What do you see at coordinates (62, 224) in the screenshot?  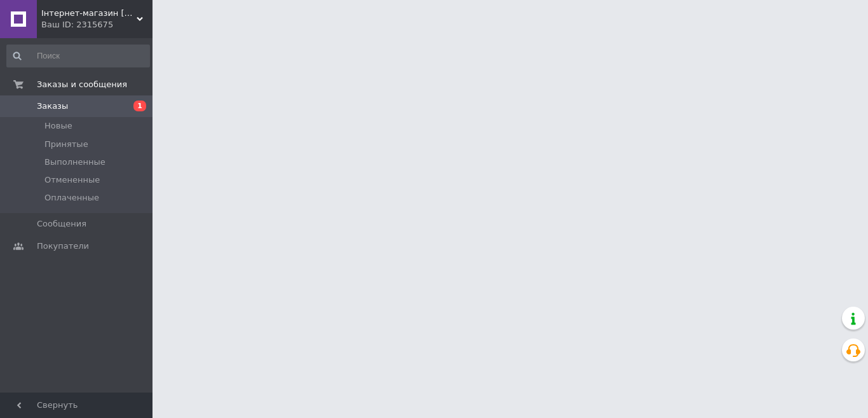 I see `span: Сообщения` at bounding box center [62, 224].